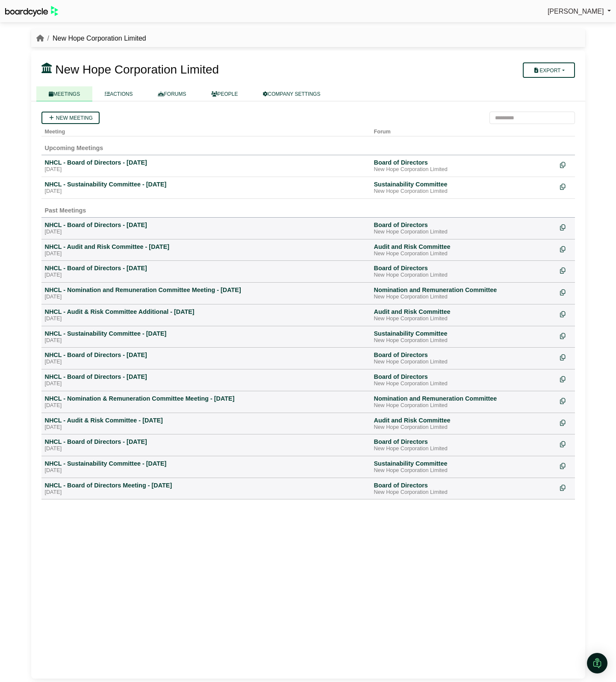 The image size is (616, 682). What do you see at coordinates (118, 94) in the screenshot?
I see `a: ACTIONS` at bounding box center [118, 94].